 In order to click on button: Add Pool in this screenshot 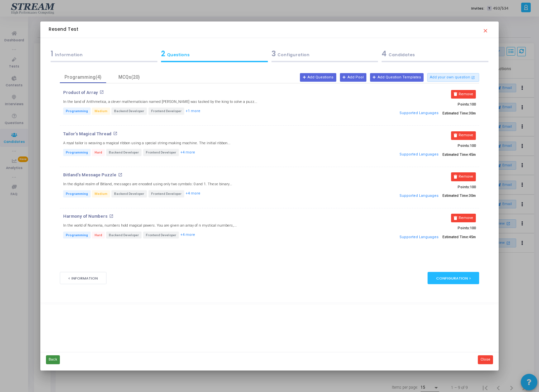, I will do `click(353, 77)`.